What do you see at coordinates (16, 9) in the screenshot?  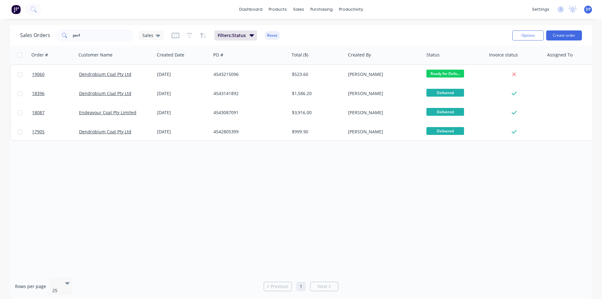 I see `img: Factory` at bounding box center [16, 9].